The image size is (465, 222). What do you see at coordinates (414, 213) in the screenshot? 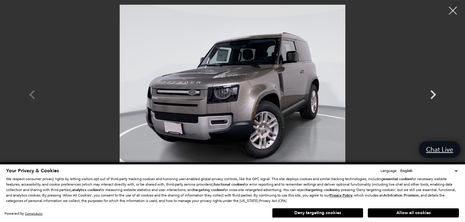
I see `button: Allow all cookies` at bounding box center [414, 213].